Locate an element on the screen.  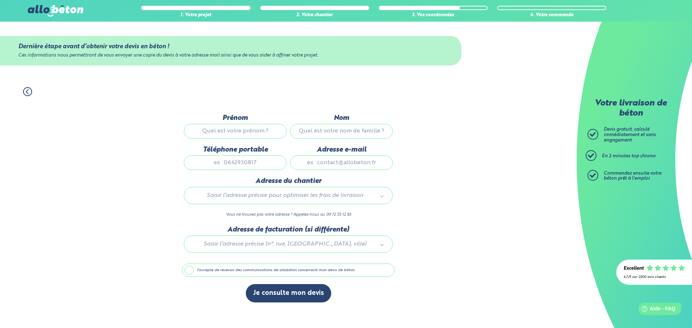
label: Téléphone portable is located at coordinates (235, 150).